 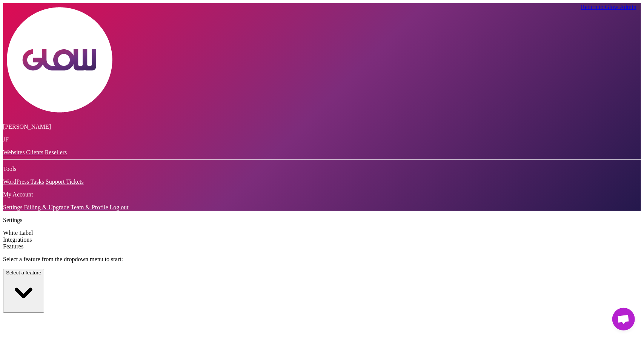 What do you see at coordinates (322, 194) in the screenshot?
I see `p: My Account` at bounding box center [322, 194].